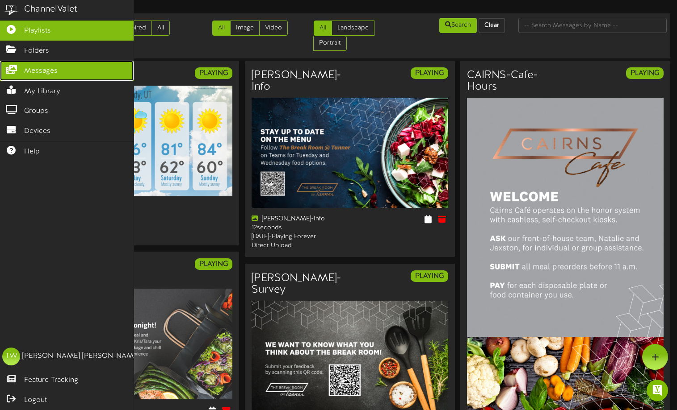 This screenshot has width=677, height=410. I want to click on button: Search, so click(458, 25).